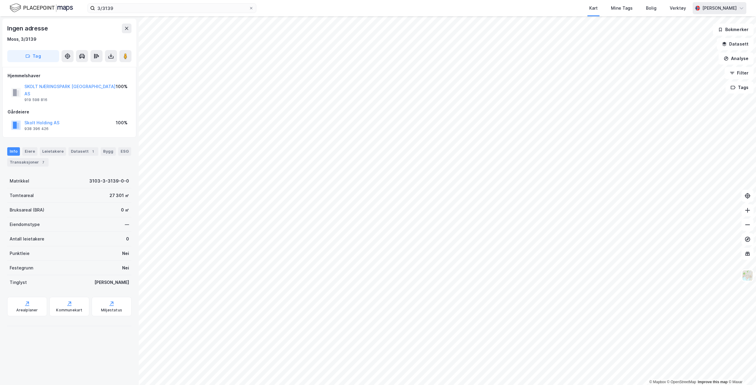 Image resolution: width=756 pixels, height=385 pixels. Describe the element at coordinates (53, 151) in the screenshot. I see `div: Leietakere` at that location.